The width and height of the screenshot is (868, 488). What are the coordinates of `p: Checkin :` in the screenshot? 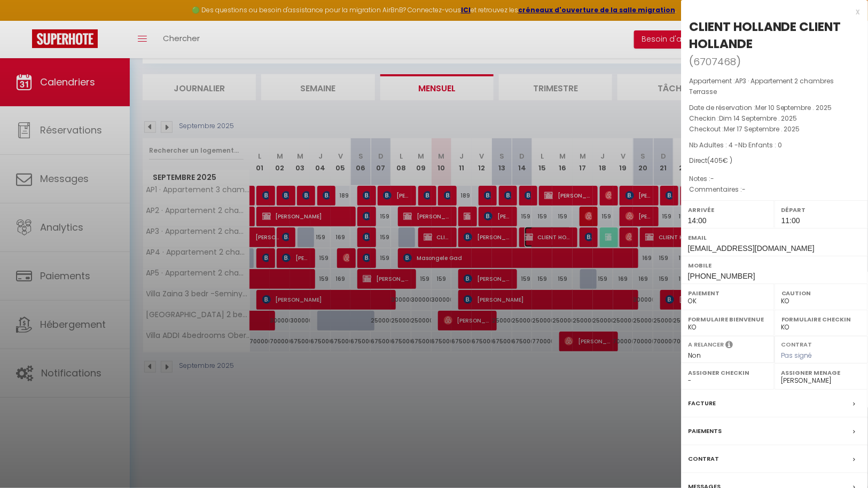 It's located at (774, 119).